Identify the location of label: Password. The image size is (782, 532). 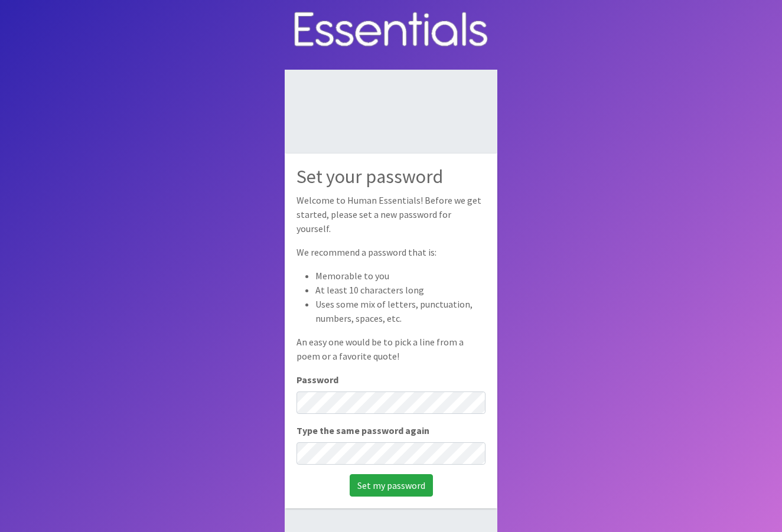
(317, 379).